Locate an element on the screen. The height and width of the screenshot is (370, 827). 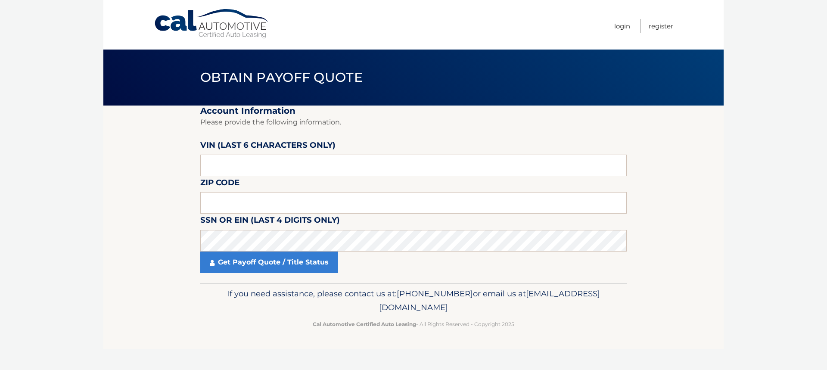
label: Zip Code is located at coordinates (220, 184).